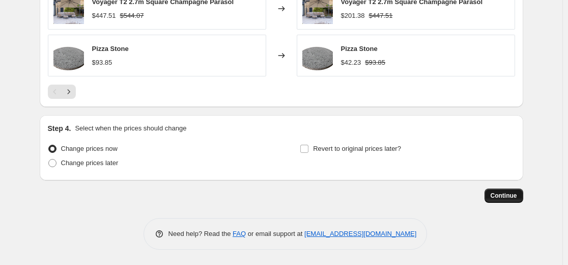 Image resolution: width=568 pixels, height=265 pixels. I want to click on a: FAQ, so click(239, 233).